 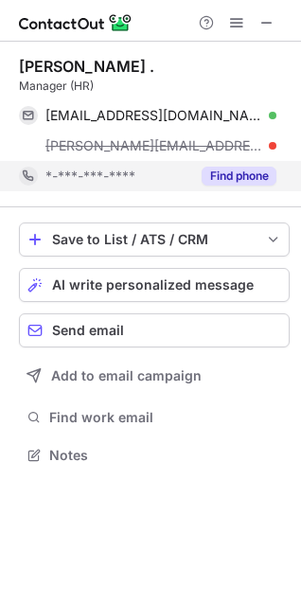 What do you see at coordinates (154, 376) in the screenshot?
I see `button: Add to email campaign` at bounding box center [154, 376].